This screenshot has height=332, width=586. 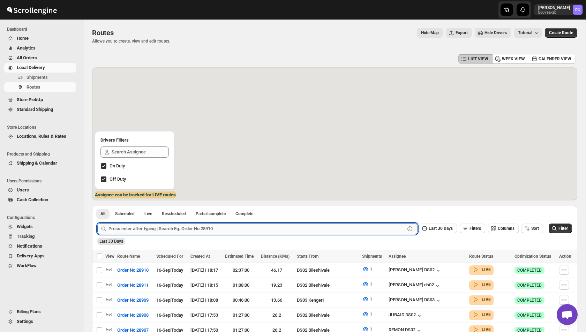 What do you see at coordinates (43, 127) in the screenshot?
I see `span: Store Locations` at bounding box center [43, 127].